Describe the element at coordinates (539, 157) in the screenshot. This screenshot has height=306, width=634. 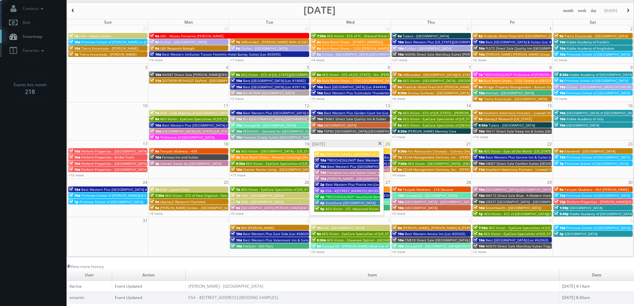
I see `span: Best Western Plus Service Inn & Suites (Loc #61094) WHITE GLOVE` at that location.